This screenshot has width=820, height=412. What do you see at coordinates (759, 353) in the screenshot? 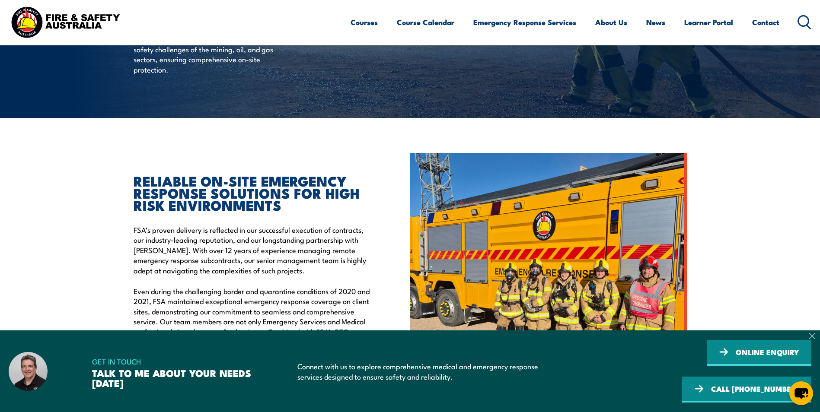
I see `a: ONLINE ENQUIRY` at bounding box center [759, 353].